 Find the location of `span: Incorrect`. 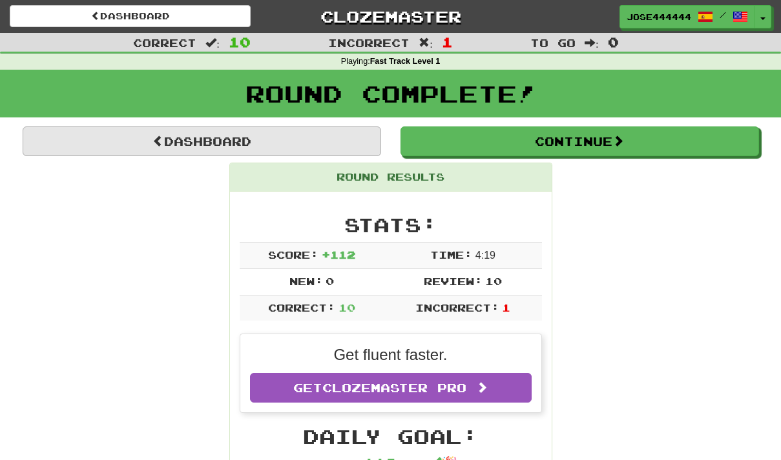

span: Incorrect is located at coordinates (369, 43).